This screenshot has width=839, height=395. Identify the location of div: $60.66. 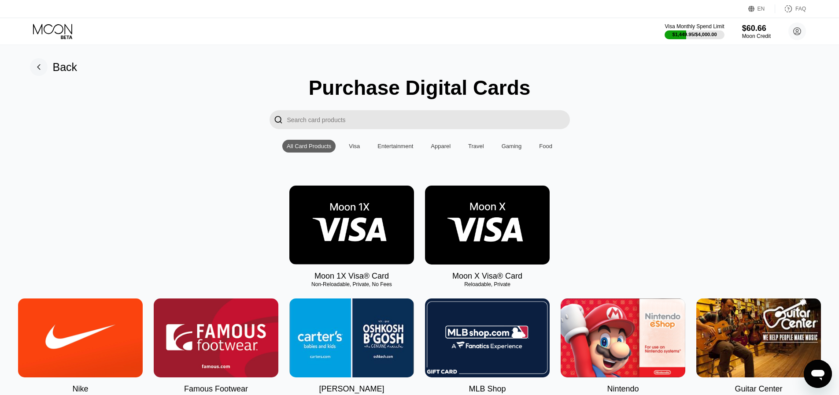
(756, 28).